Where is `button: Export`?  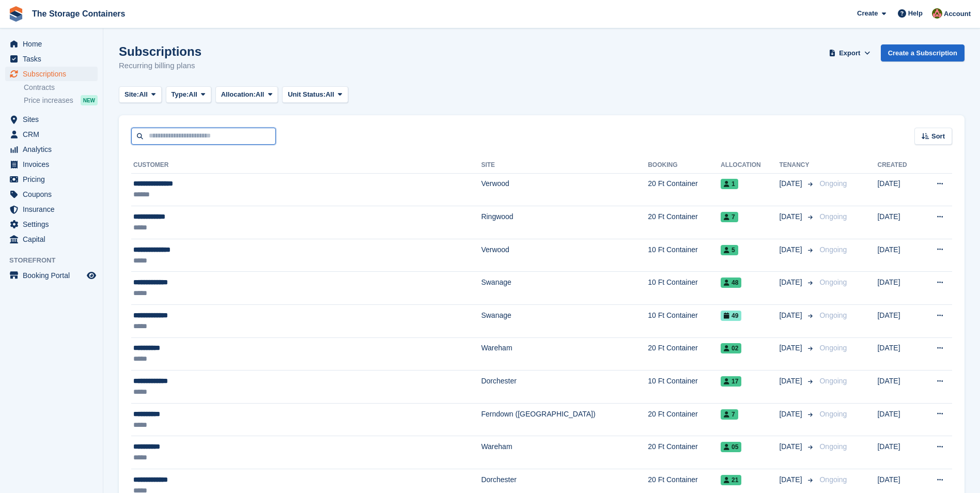
button: Export is located at coordinates (850, 53).